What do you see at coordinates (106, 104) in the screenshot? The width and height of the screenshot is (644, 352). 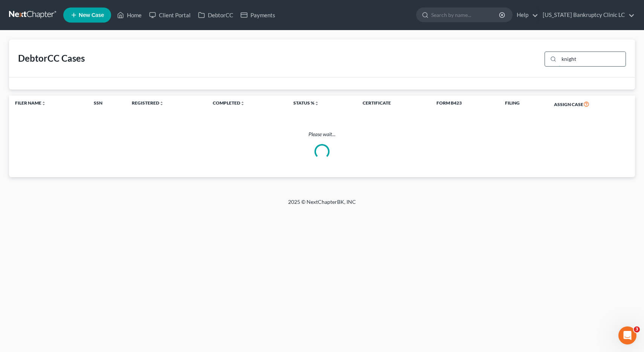 I see `th: SSN` at bounding box center [106, 104].